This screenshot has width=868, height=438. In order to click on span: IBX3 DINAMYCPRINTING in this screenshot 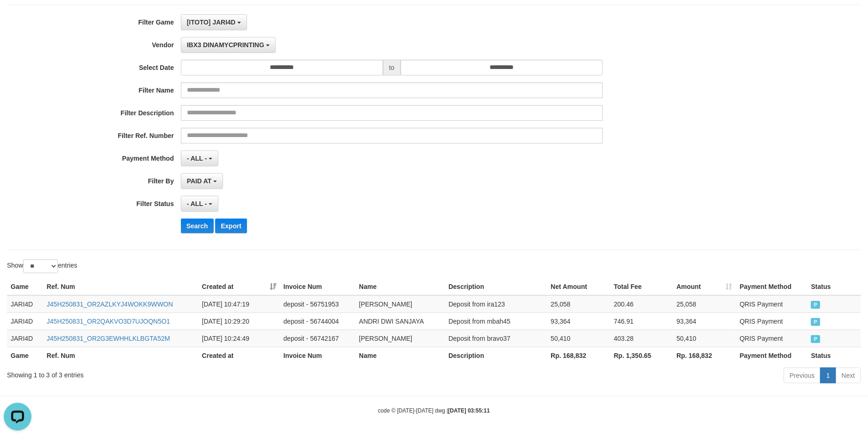, I will do `click(225, 45)`.